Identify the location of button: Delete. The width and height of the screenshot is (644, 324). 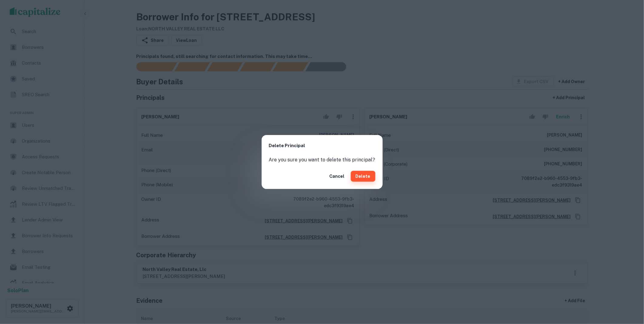
(363, 176).